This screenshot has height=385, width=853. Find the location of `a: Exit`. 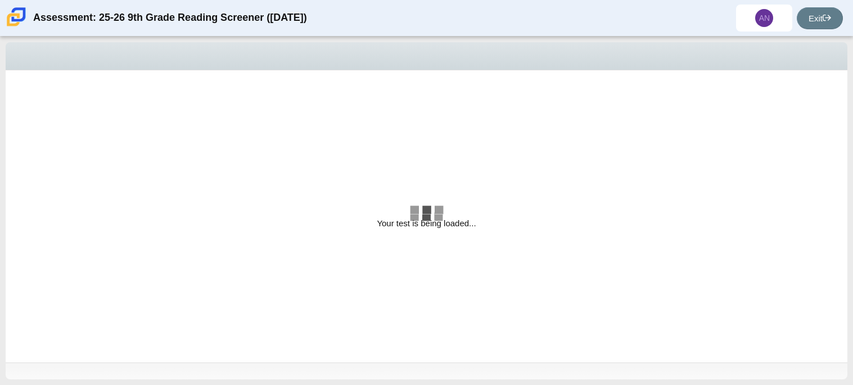

a: Exit is located at coordinates (820, 18).